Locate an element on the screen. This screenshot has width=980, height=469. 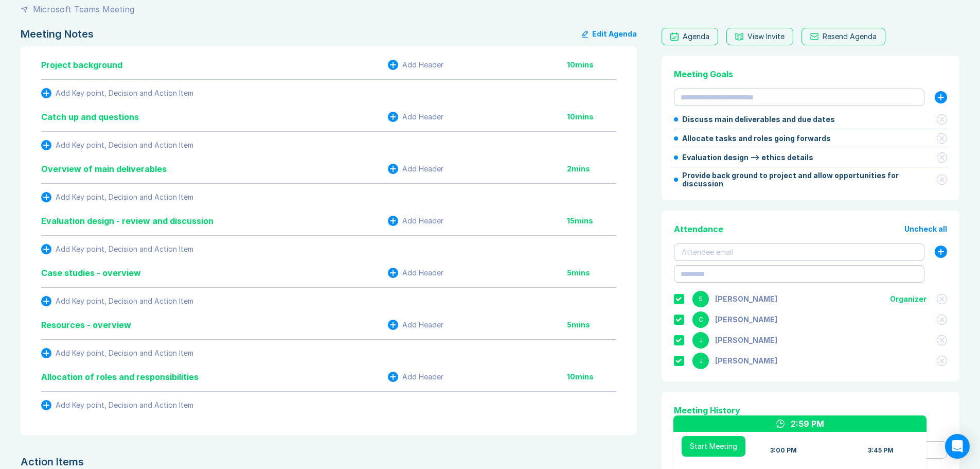
div: Allocation of roles and responsibilities is located at coordinates (120, 377).